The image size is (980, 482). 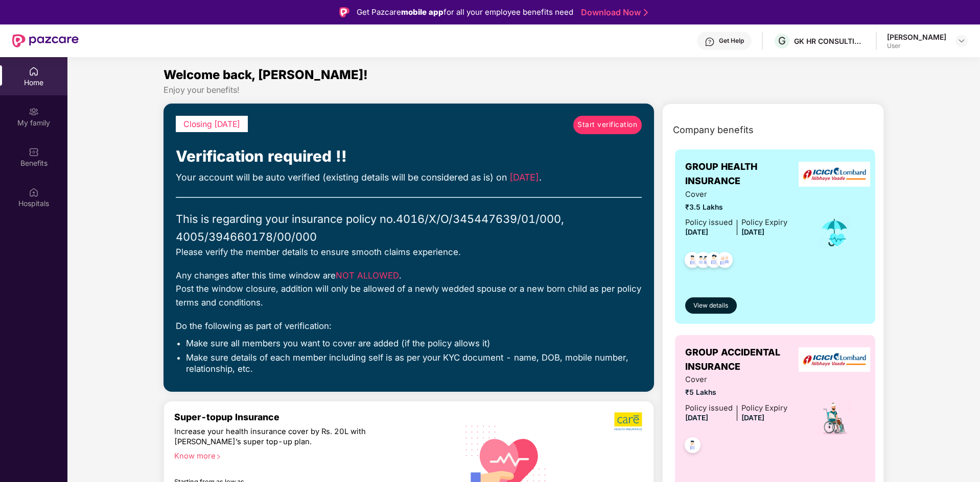 What do you see at coordinates (829, 41) in the screenshot?
I see `div: GK HR CONSULTING INDIA PRIVATE LIMITED` at bounding box center [829, 41].